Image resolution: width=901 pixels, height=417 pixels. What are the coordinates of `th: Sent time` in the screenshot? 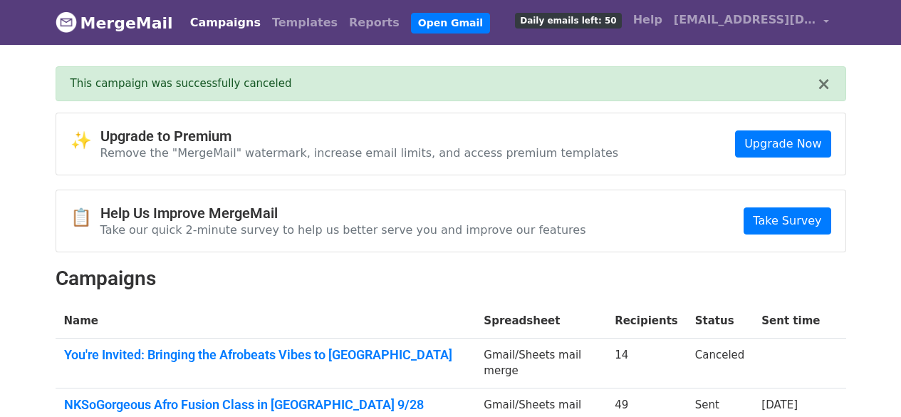 It's located at (791, 320).